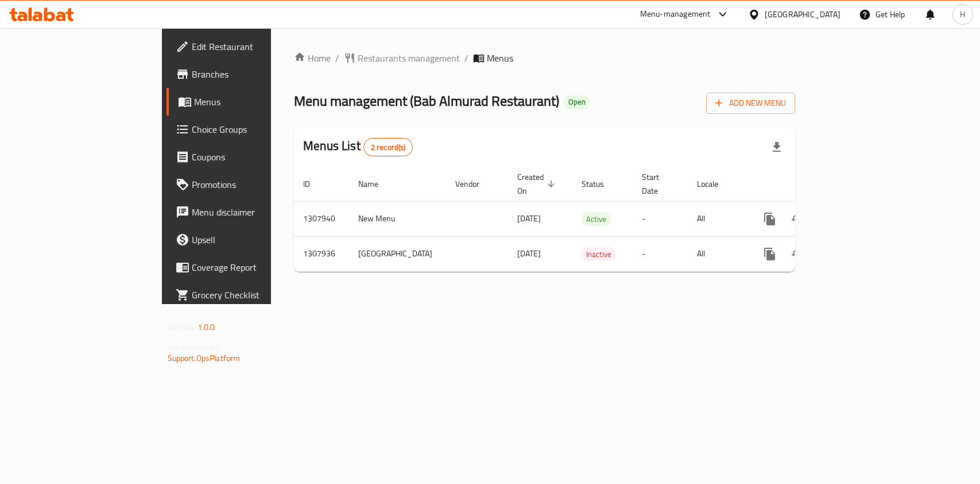 The width and height of the screenshot is (980, 484). What do you see at coordinates (253, 267) in the screenshot?
I see `span: Coverage Report` at bounding box center [253, 267].